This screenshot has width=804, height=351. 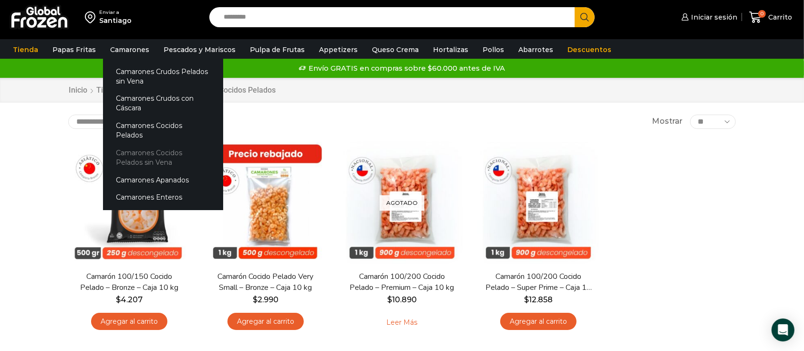 What do you see at coordinates (115, 21) in the screenshot?
I see `div: Santiago` at bounding box center [115, 21].